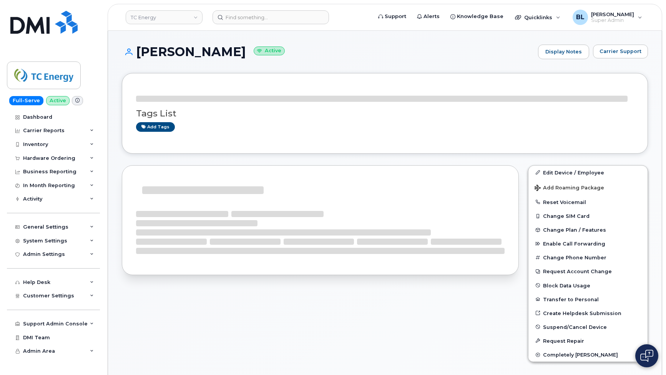 This screenshot has width=666, height=375. I want to click on button: Add Roaming Package, so click(588, 187).